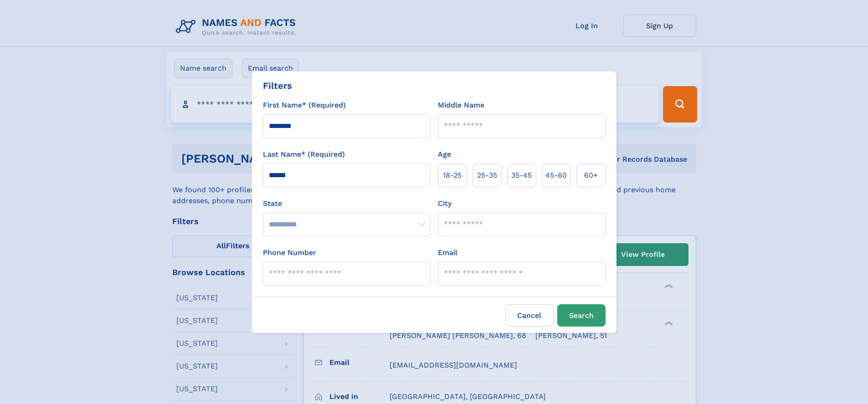 The image size is (868, 404). What do you see at coordinates (277, 86) in the screenshot?
I see `div: Filters` at bounding box center [277, 86].